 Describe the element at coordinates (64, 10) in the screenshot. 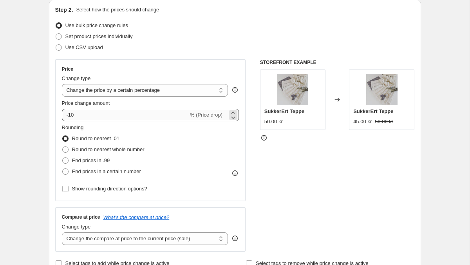

I see `h2: Step 2.` at that location.